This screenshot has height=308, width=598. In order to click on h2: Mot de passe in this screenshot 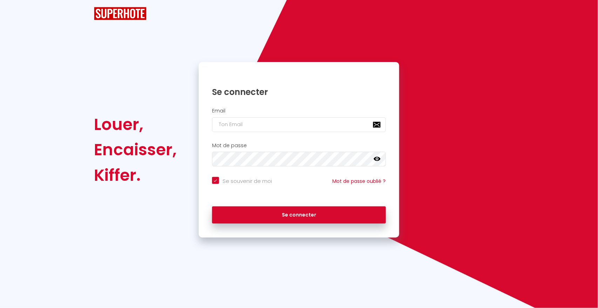, I will do `click(299, 145)`.